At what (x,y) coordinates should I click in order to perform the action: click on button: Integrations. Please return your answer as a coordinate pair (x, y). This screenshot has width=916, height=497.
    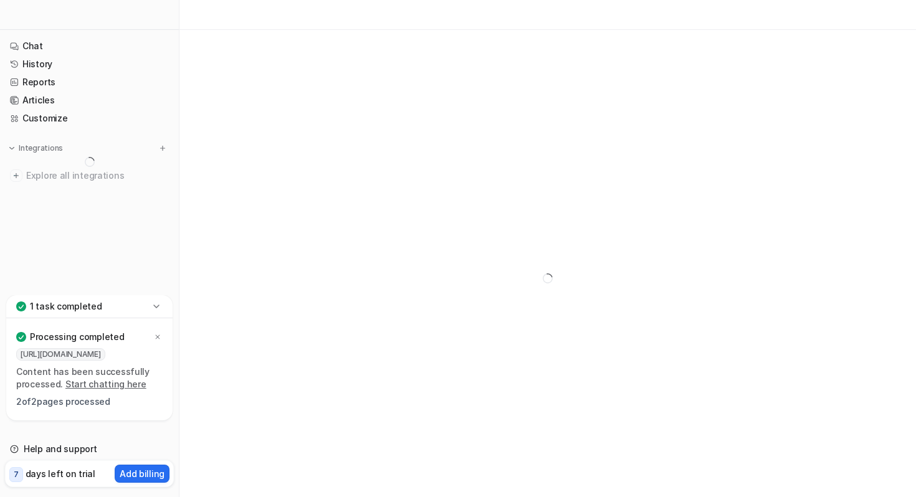
    Looking at the image, I should click on (36, 148).